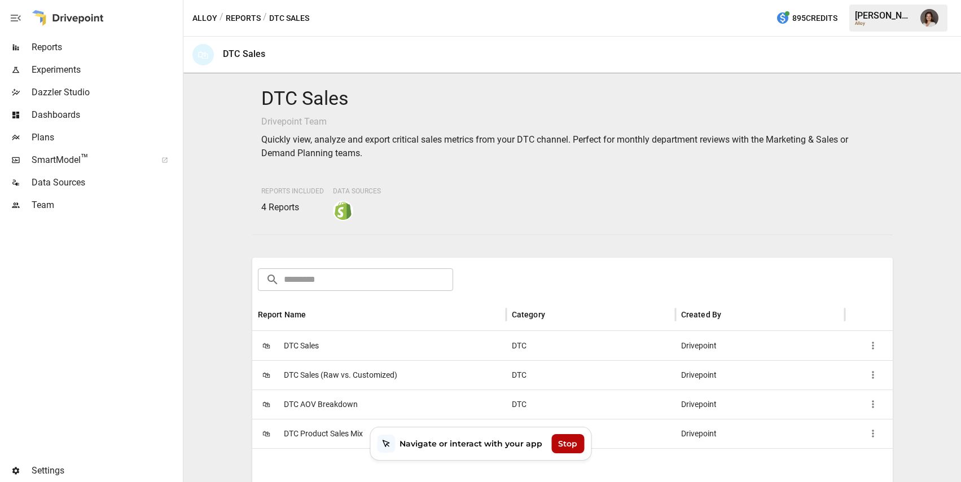  What do you see at coordinates (323, 434) in the screenshot?
I see `span: DTC Product Sales Mix` at bounding box center [323, 434].